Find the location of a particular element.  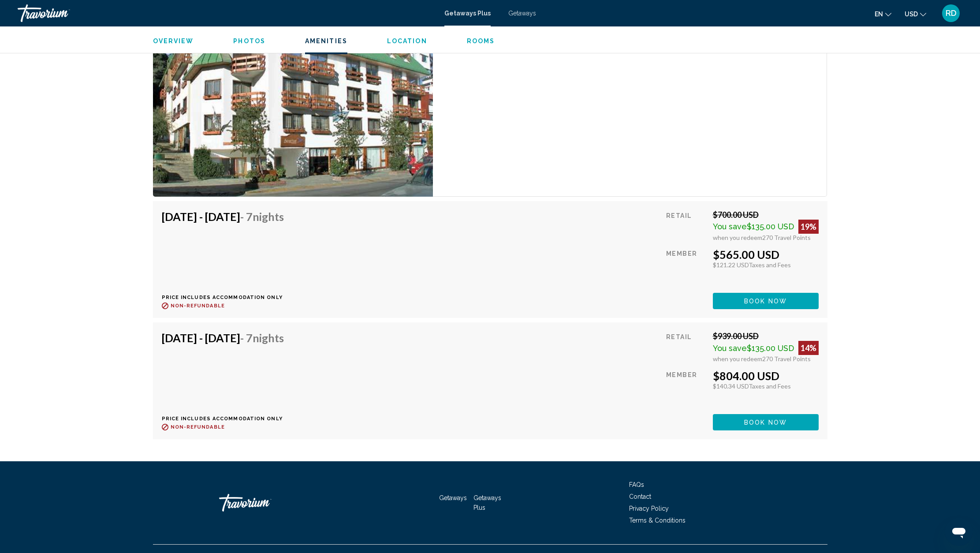

div: 19% is located at coordinates (809, 227).